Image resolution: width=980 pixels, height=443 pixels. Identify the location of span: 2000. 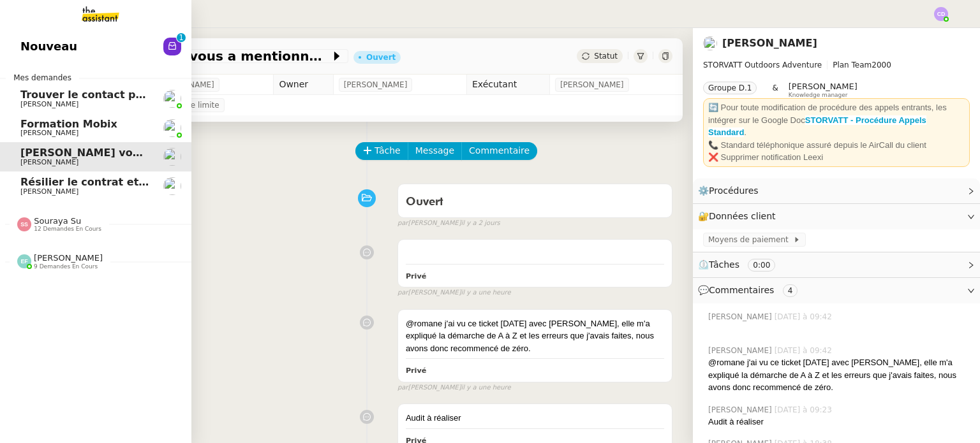
(881, 65).